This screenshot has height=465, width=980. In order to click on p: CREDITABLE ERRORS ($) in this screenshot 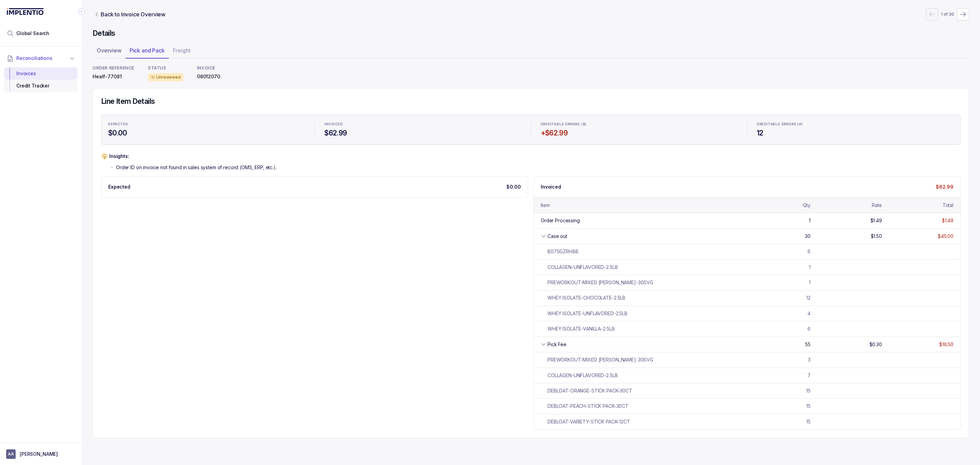, I will do `click(564, 125)`.